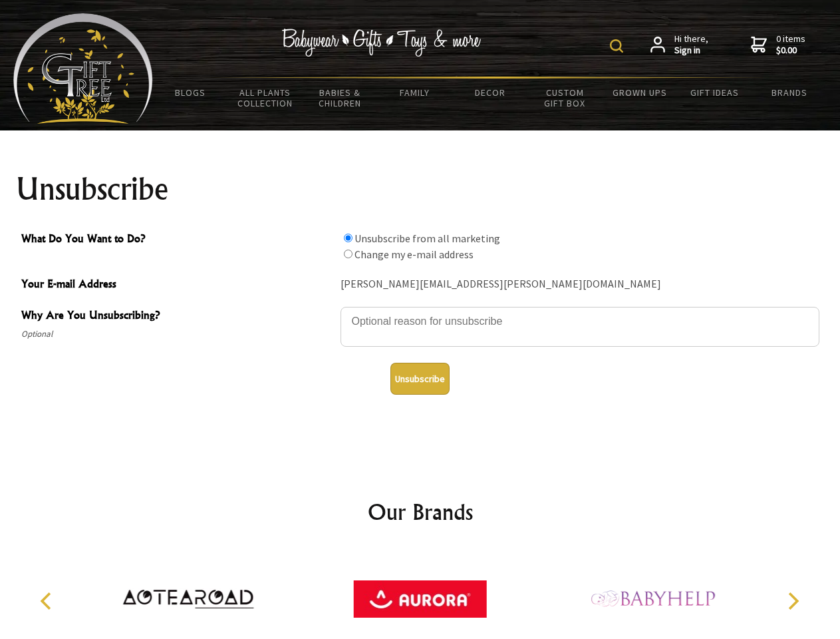  What do you see at coordinates (778, 45) in the screenshot?
I see `a: 0 items$0.00` at bounding box center [778, 45].